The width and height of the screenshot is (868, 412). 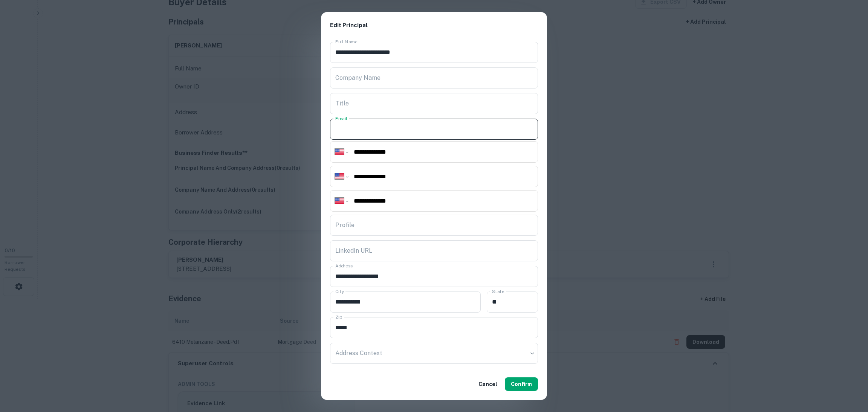 I want to click on label: State, so click(x=498, y=291).